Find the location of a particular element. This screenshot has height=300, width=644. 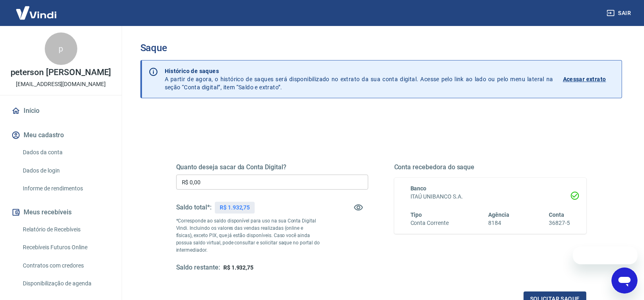

h3: Saque is located at coordinates (381, 48).